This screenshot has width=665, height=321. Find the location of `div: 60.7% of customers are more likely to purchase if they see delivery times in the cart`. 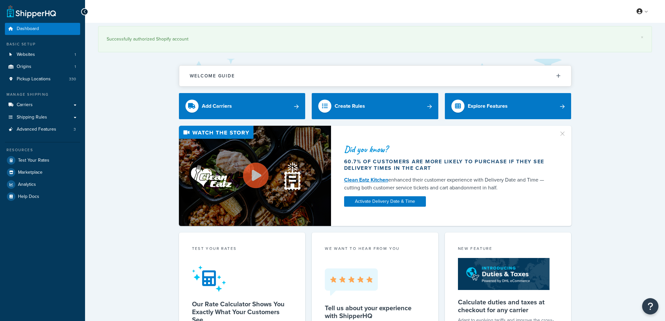

div: 60.7% of customers are more likely to purchase if they see delivery times in the cart is located at coordinates (447, 165).